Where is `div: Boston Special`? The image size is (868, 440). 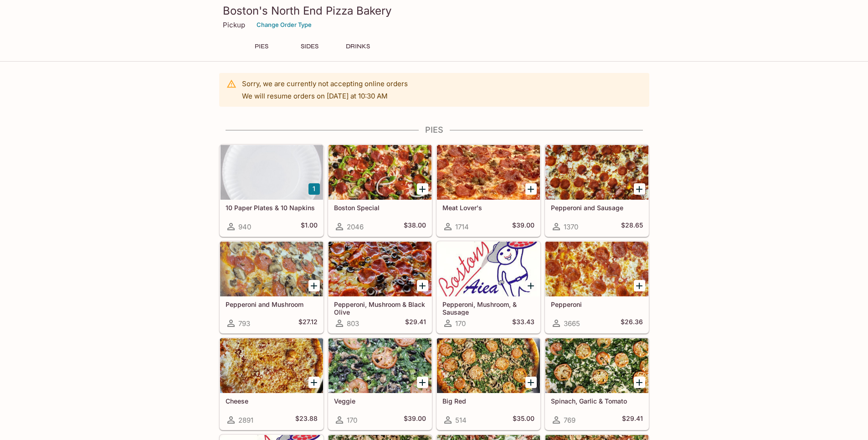
div: Boston Special is located at coordinates (380, 173).